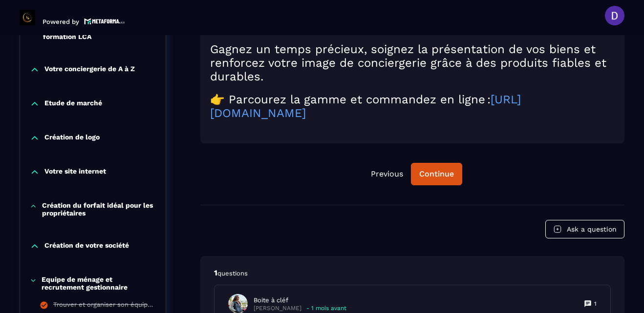  I want to click on p: - 1 mois avant, so click(327, 308).